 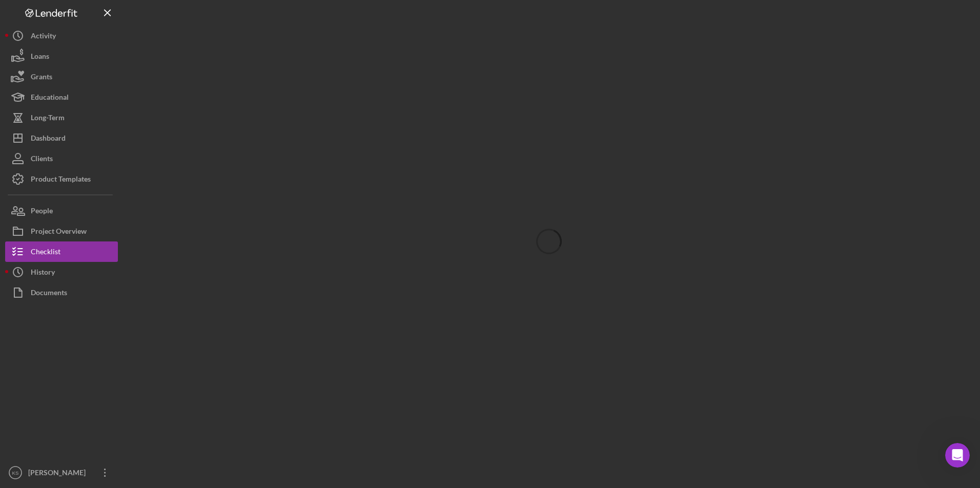 I want to click on a: Project Overview, so click(x=61, y=232).